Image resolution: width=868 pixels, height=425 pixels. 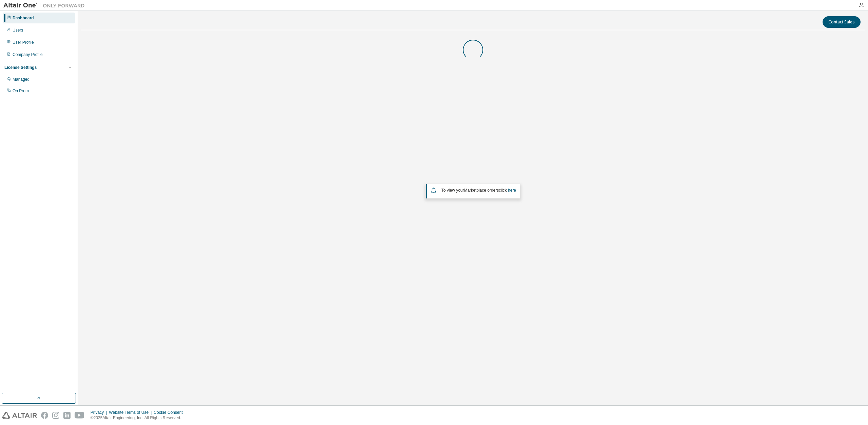 What do you see at coordinates (131, 412) in the screenshot?
I see `div: Website Terms of Use` at bounding box center [131, 412].